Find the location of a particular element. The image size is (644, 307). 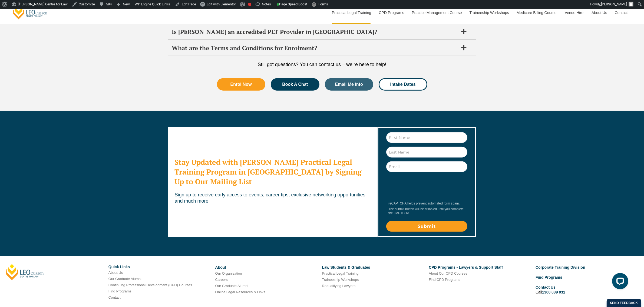

span: What are the Terms and Conditions for Enrolment? is located at coordinates (315, 48).